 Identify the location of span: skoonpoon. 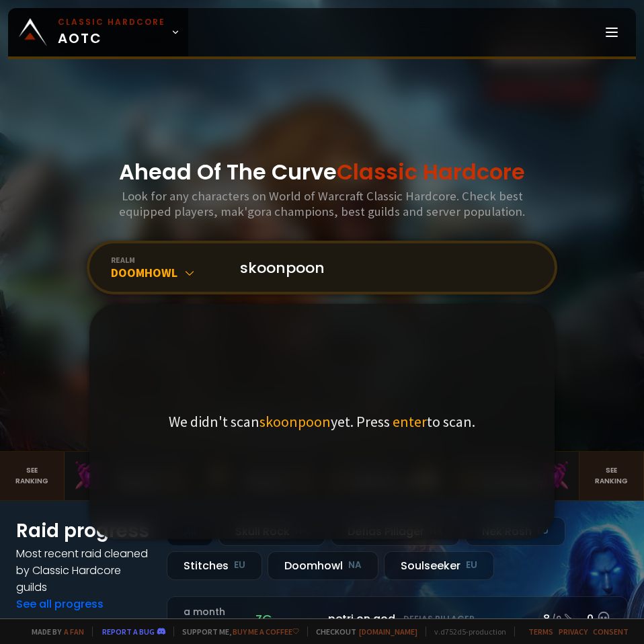
(295, 421).